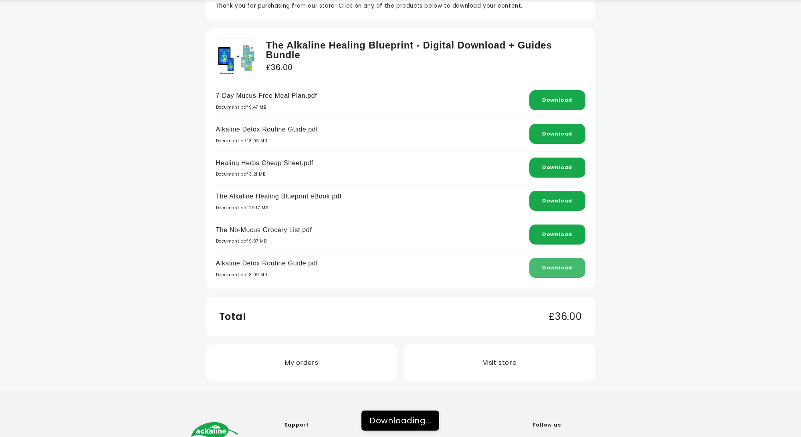 This screenshot has width=801, height=437. What do you see at coordinates (499, 362) in the screenshot?
I see `a: Visit store` at bounding box center [499, 362].